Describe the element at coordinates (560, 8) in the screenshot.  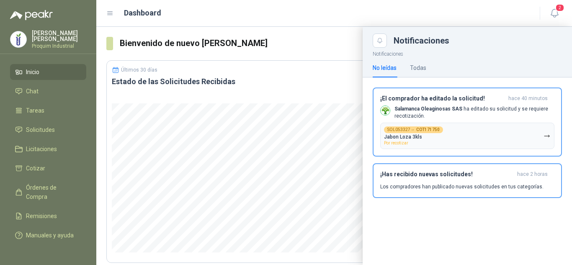
I see `span: 2` at that location.